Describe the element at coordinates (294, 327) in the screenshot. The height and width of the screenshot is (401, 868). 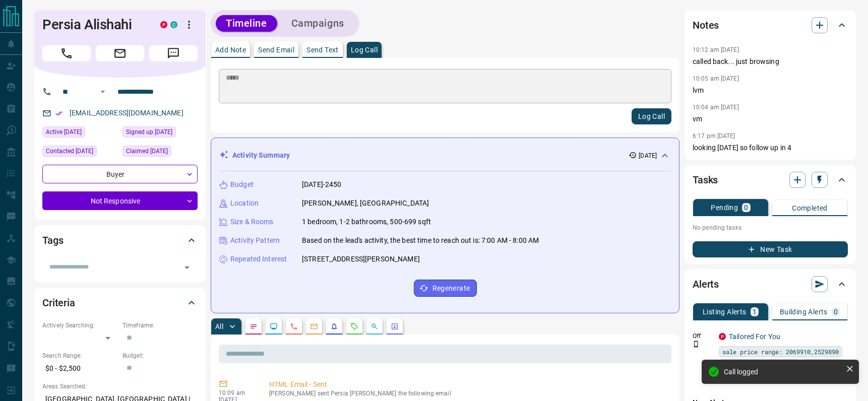
I see `svg: Calls` at that location.